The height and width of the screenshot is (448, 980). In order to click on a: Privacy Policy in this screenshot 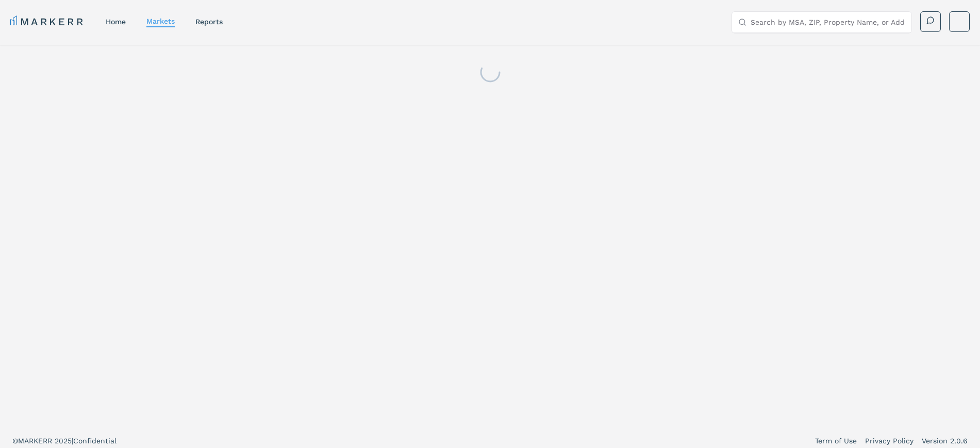, I will do `click(890, 441)`.